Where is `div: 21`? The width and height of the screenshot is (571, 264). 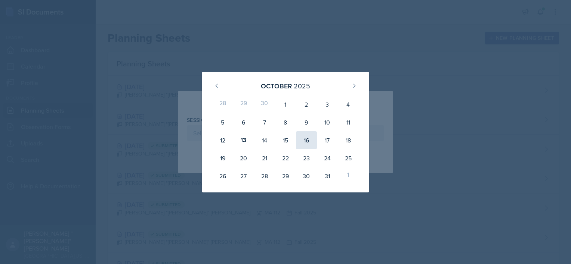
div: 21 is located at coordinates (264, 158).